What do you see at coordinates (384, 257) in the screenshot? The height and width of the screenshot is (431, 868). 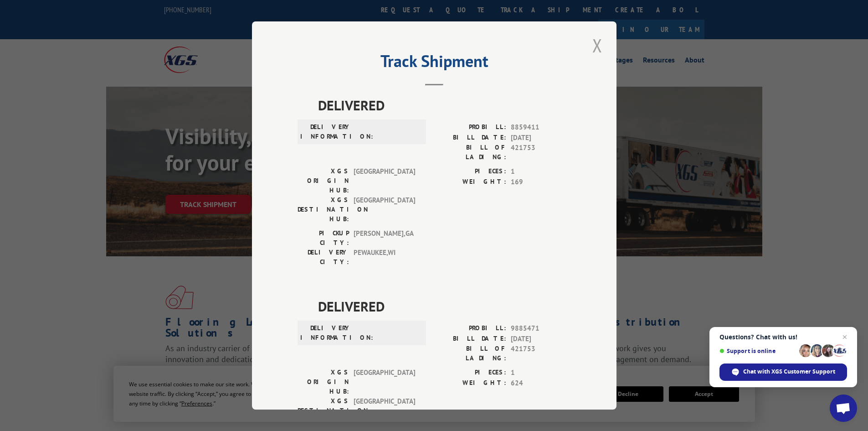 I see `span: PEWAUKEE , WI` at bounding box center [384, 257].